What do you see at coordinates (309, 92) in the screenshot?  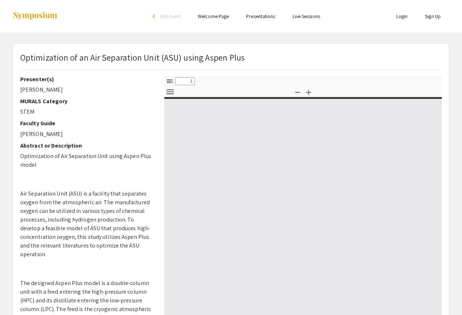 I see `button: Zoom In` at bounding box center [309, 92].